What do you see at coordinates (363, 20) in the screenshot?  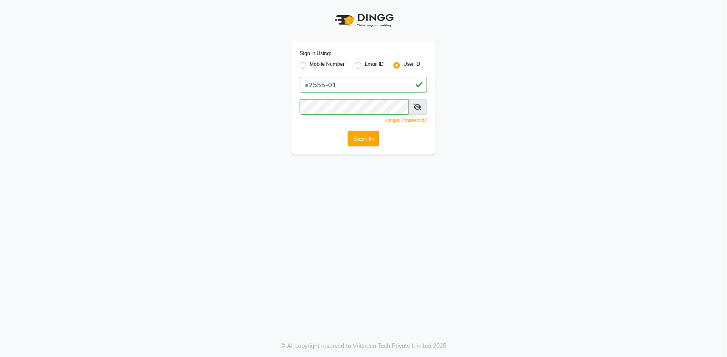 I see `img: logo1.svg` at bounding box center [363, 20].